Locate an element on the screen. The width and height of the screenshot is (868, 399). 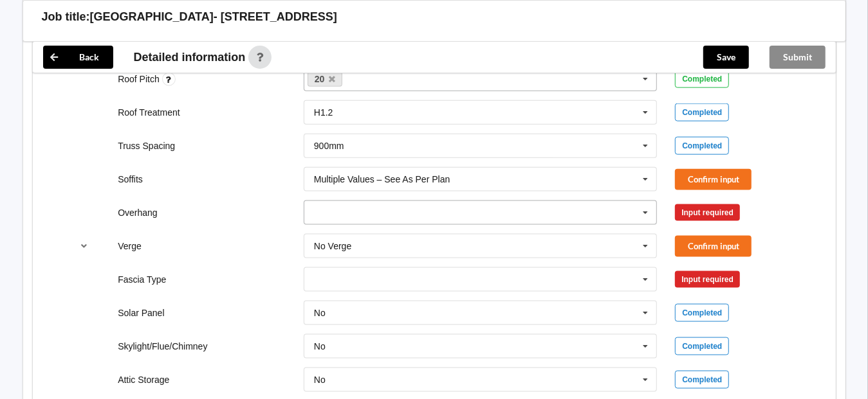
div: H1.2 is located at coordinates (323, 113).